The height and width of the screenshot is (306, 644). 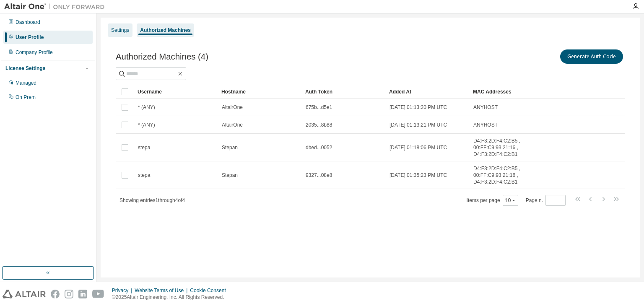 I want to click on img: Altair One, so click(x=56, y=7).